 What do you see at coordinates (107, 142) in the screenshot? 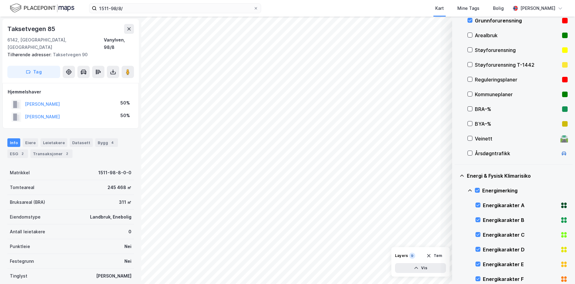
I see `div: Bygg` at bounding box center [107, 142].